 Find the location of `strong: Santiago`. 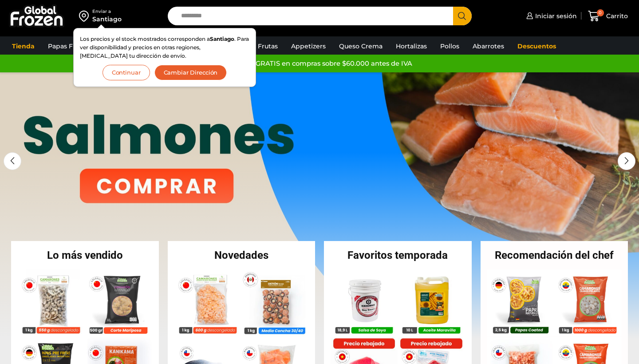

strong: Santiago is located at coordinates (222, 39).